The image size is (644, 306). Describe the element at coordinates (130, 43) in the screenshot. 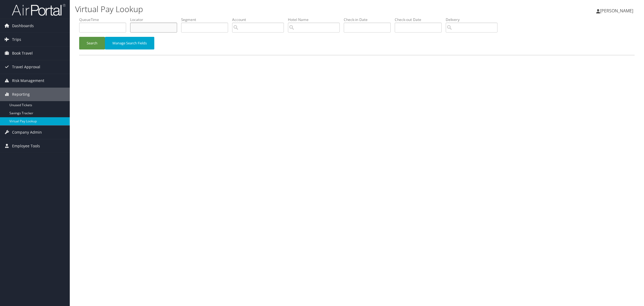

I see `button: Manage Search Fields` at that location.